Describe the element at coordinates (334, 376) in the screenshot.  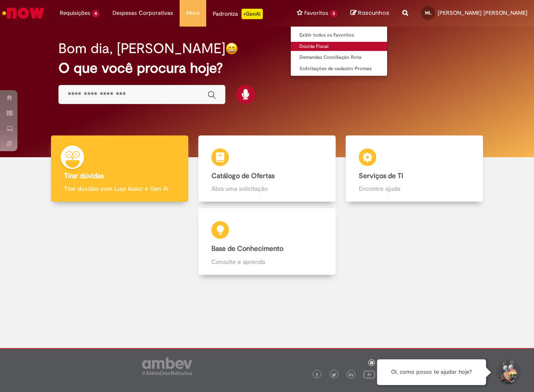
I see `img: logo_footer_twitter.png` at that location.